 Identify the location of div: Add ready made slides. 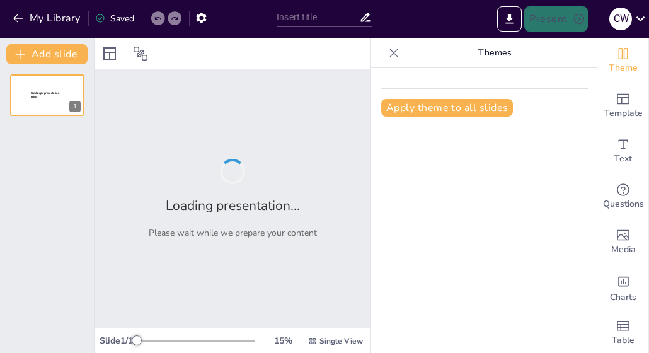
(623, 106).